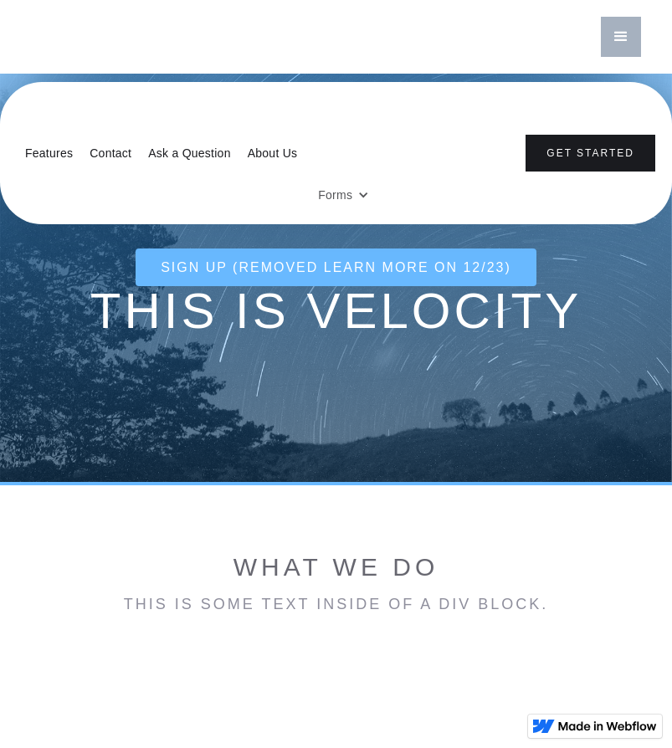 Image resolution: width=672 pixels, height=748 pixels. Describe the element at coordinates (49, 153) in the screenshot. I see `a: Features` at that location.